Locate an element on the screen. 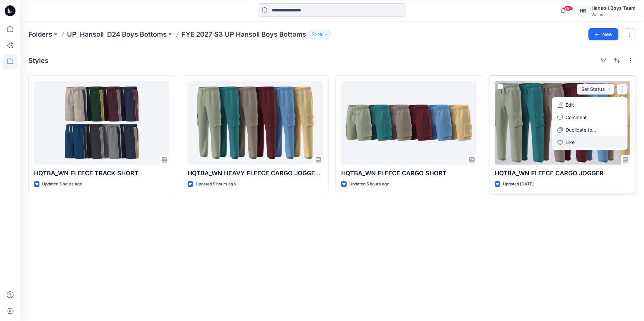 The width and height of the screenshot is (644, 321). p: Duplicate to... is located at coordinates (581, 129).